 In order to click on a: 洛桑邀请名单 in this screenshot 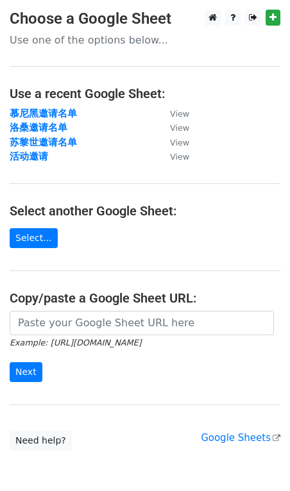, I will do `click(38, 128)`.